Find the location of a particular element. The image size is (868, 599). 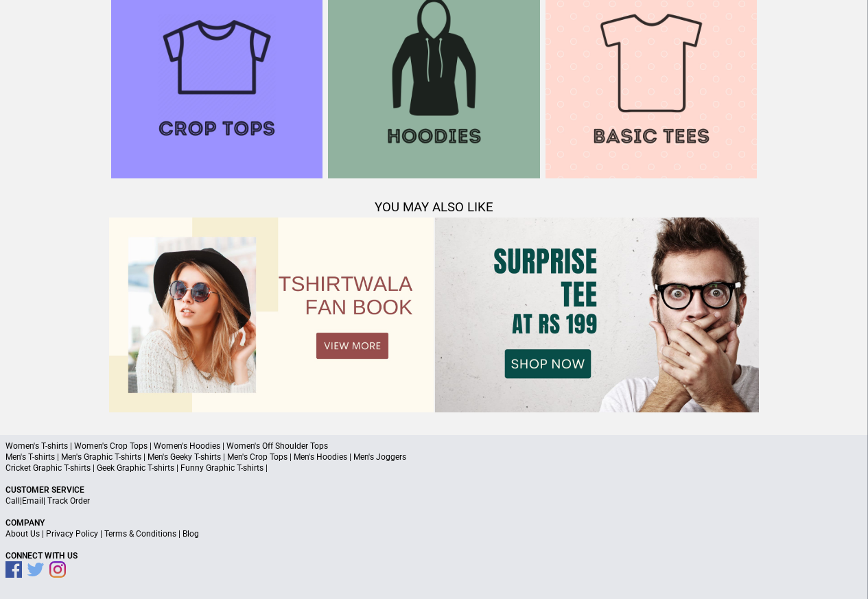

p: Men's T-shirts | Men's Graphic T-shirts | Men's Geeky T-shirts | Men's Crop Tops | Men's Hoodies ... is located at coordinates (434, 457).